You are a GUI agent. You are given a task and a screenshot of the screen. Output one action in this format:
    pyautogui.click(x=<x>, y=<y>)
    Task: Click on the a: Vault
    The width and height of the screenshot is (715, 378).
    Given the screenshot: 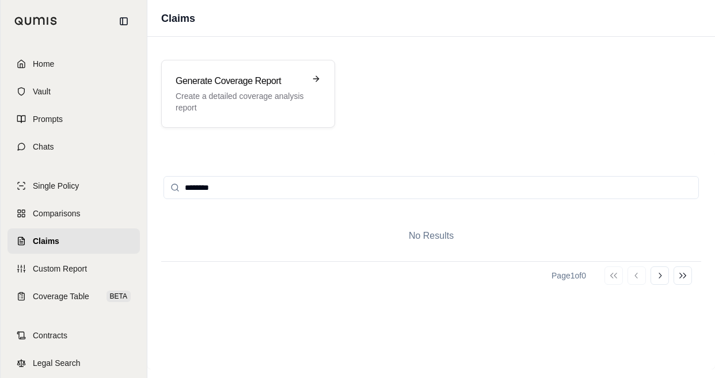 What is the action you would take?
    pyautogui.click(x=74, y=92)
    